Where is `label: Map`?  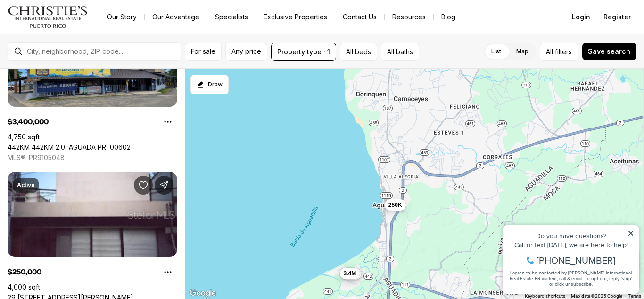 label: Map is located at coordinates (523, 52).